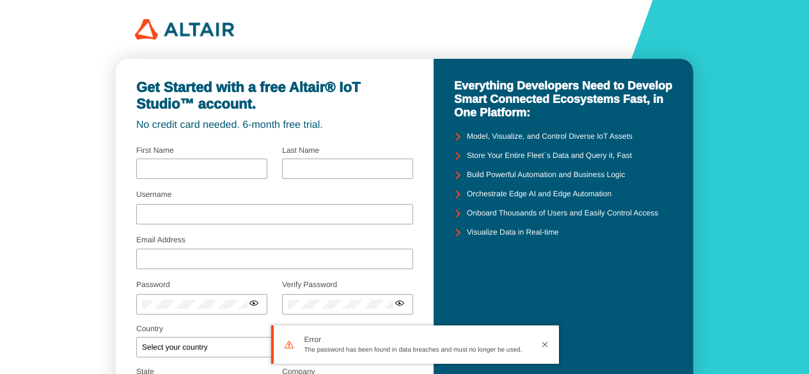 This screenshot has height=374, width=809. Describe the element at coordinates (562, 214) in the screenshot. I see `unity-typography: Onboard Thousands of Users and Easily Control Access` at that location.